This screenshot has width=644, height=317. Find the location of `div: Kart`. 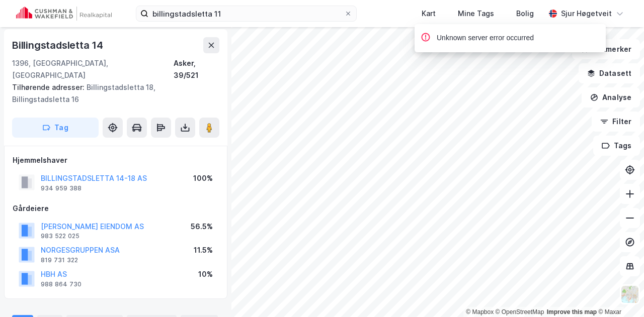

div: Kart is located at coordinates (429, 14).